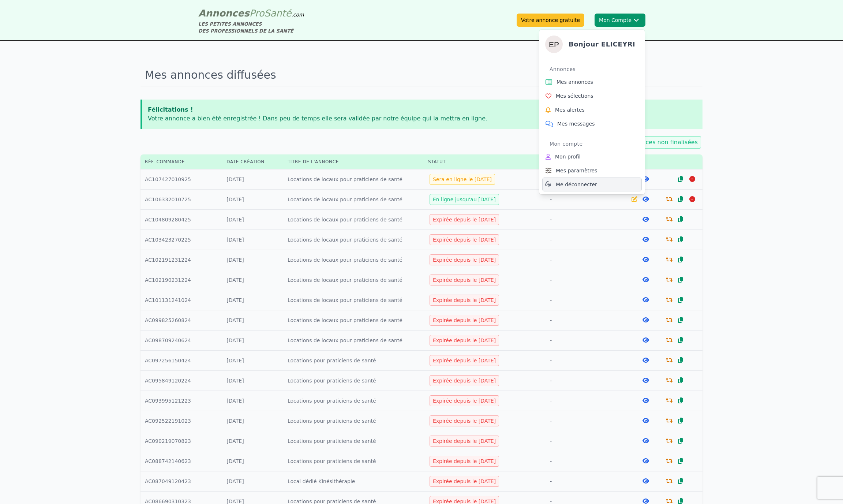 Image resolution: width=843 pixels, height=504 pixels. What do you see at coordinates (181, 481) in the screenshot?
I see `td: AC087049120423` at bounding box center [181, 481].